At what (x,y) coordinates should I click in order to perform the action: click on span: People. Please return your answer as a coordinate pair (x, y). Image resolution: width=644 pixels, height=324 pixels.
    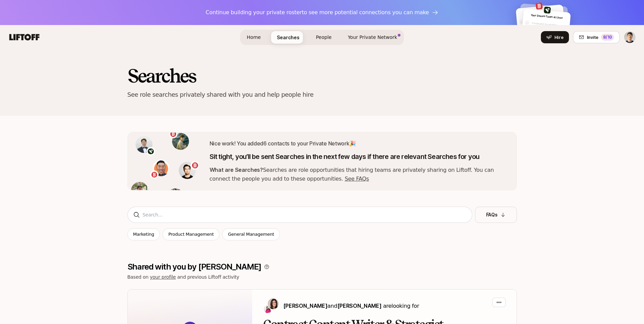
    Looking at the image, I should click on (323, 37).